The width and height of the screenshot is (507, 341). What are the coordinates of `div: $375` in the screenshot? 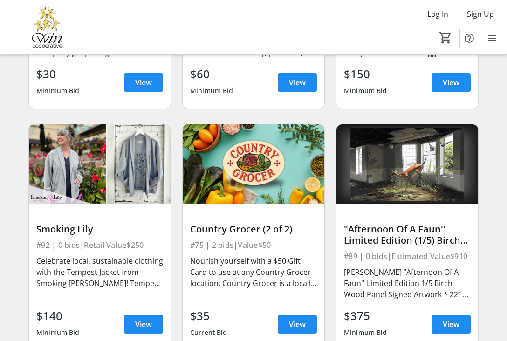 It's located at (366, 316).